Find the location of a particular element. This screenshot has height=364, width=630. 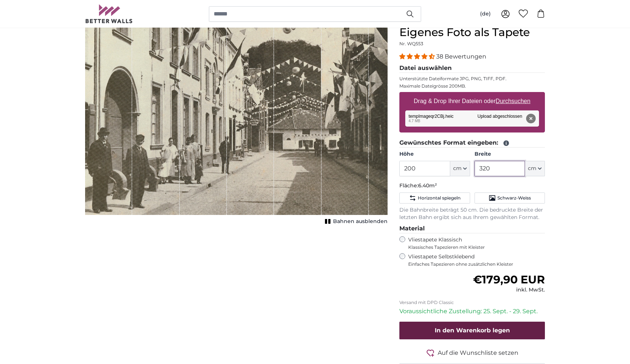

button: In den Warenkorb legen is located at coordinates (472, 331).